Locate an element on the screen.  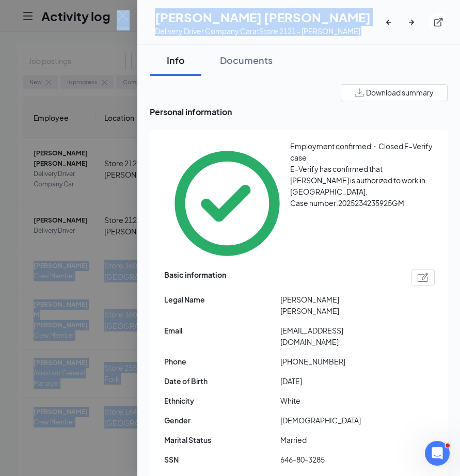
span: Gender is located at coordinates (222, 420).